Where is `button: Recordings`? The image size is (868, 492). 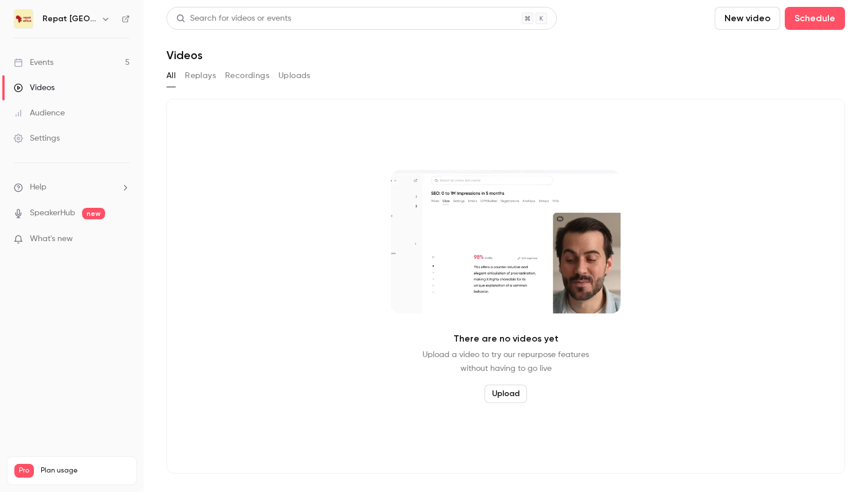
button: Recordings is located at coordinates (247, 76).